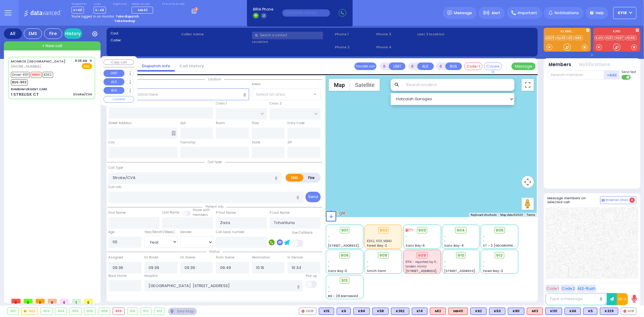  What do you see at coordinates (33, 34) in the screenshot?
I see `div: EMS` at bounding box center [33, 34].